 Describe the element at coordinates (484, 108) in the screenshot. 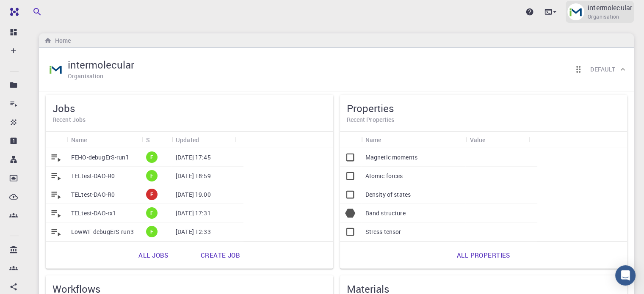

I see `h5: Properties` at that location.